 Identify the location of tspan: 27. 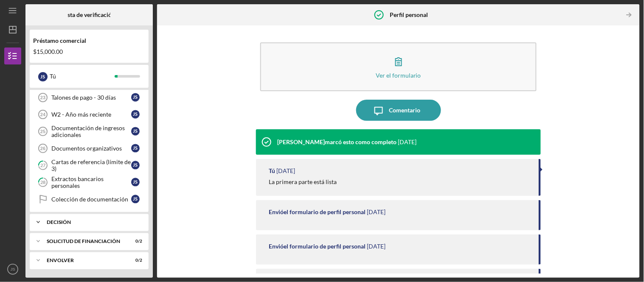
(43, 165).